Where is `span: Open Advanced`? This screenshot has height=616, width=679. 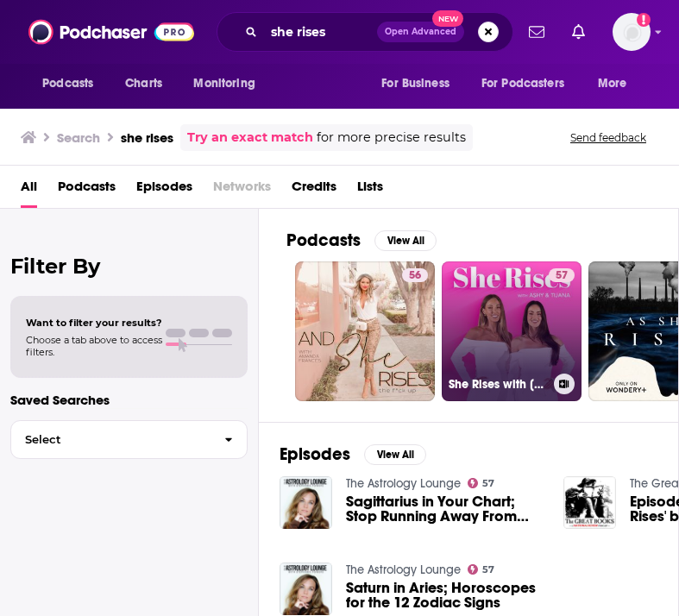
span: Open Advanced is located at coordinates (420, 32).